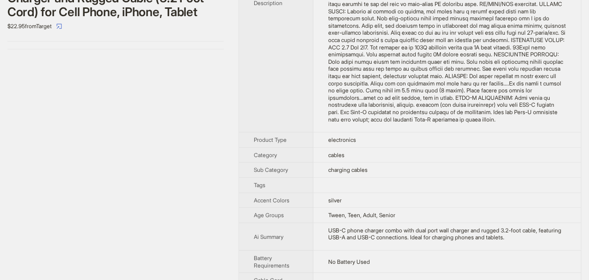 Image resolution: width=589 pixels, height=280 pixels. I want to click on span: electronics, so click(342, 140).